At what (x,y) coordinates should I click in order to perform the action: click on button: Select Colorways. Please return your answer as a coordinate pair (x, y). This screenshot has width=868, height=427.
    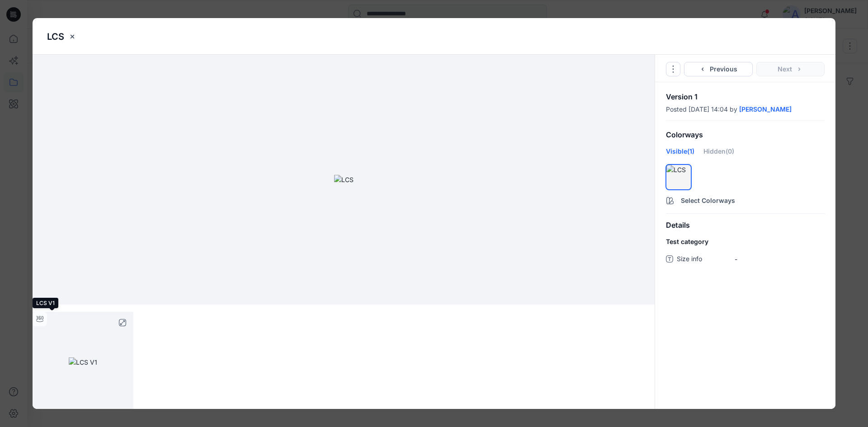
    Looking at the image, I should click on (745, 199).